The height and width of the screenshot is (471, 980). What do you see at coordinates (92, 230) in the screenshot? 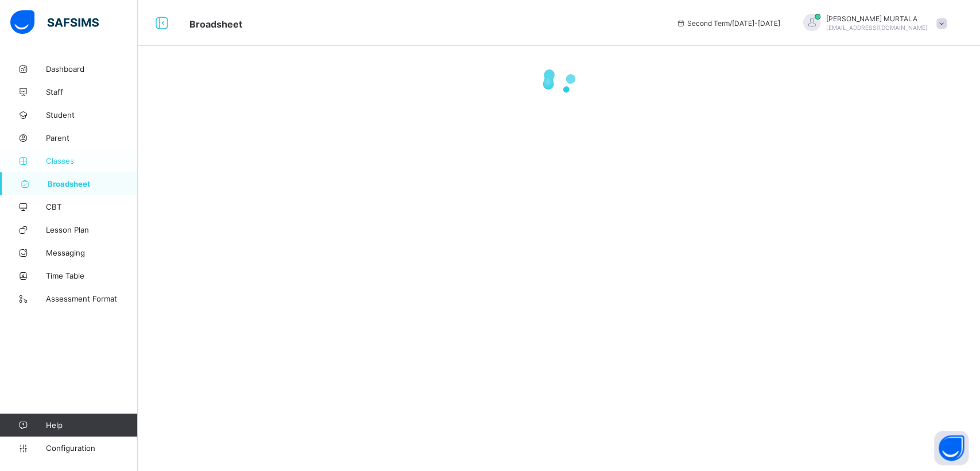
I see `span: Lesson Plan` at bounding box center [92, 230].